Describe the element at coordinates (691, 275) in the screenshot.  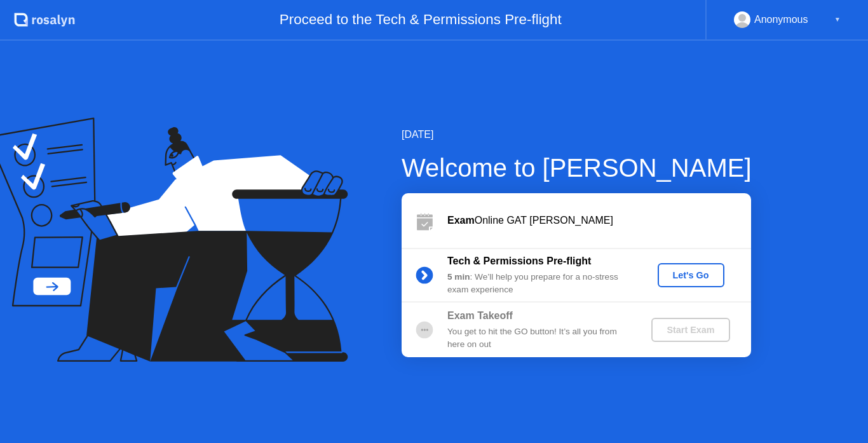
I see `div: Let's Go` at that location.